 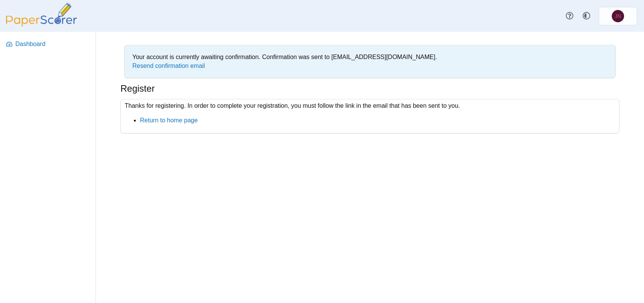 I want to click on div: Thanks for registering. In order to complete your registration, you must follow the link in the e..., so click(x=370, y=116).